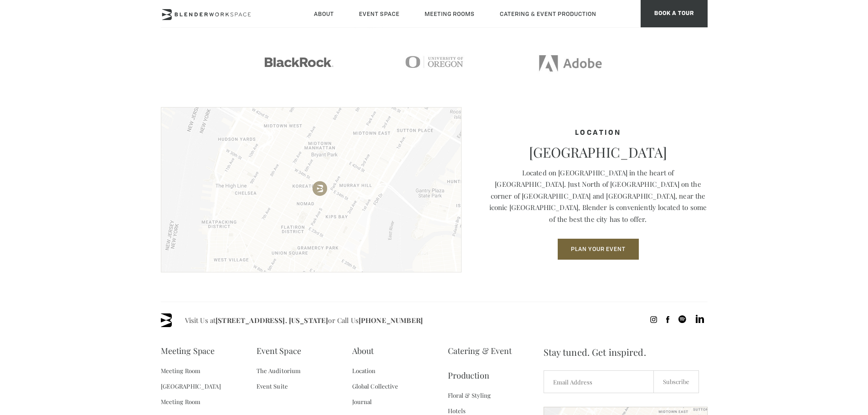 The image size is (868, 415). I want to click on a: Location, so click(364, 371).